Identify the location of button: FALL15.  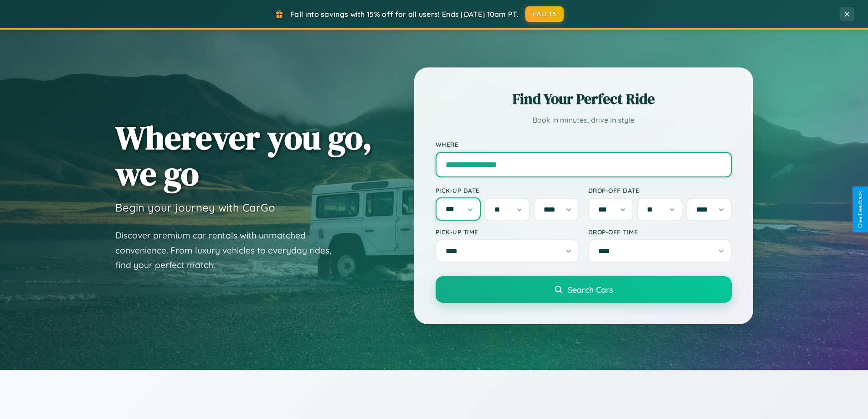
(545, 14).